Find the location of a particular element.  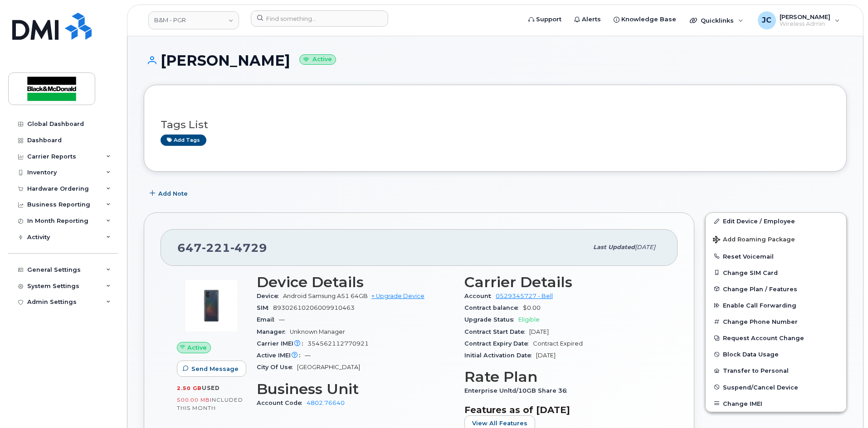

span: Android Samsung A51 64GB is located at coordinates (325, 296).